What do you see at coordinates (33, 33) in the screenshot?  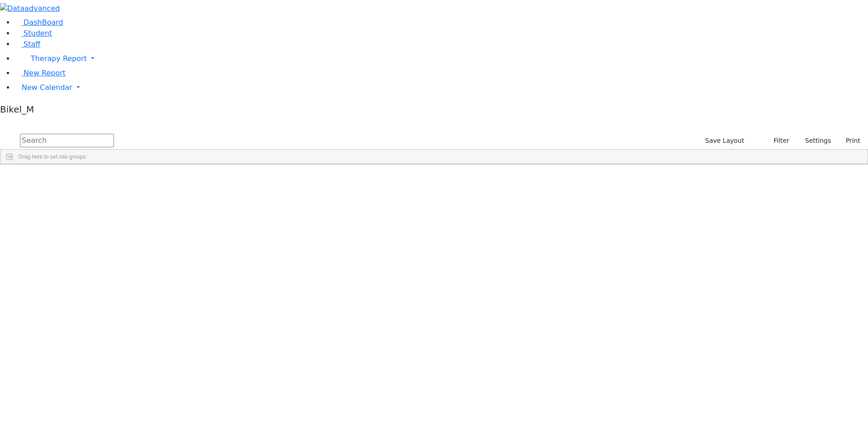 I see `a: Student` at bounding box center [33, 33].